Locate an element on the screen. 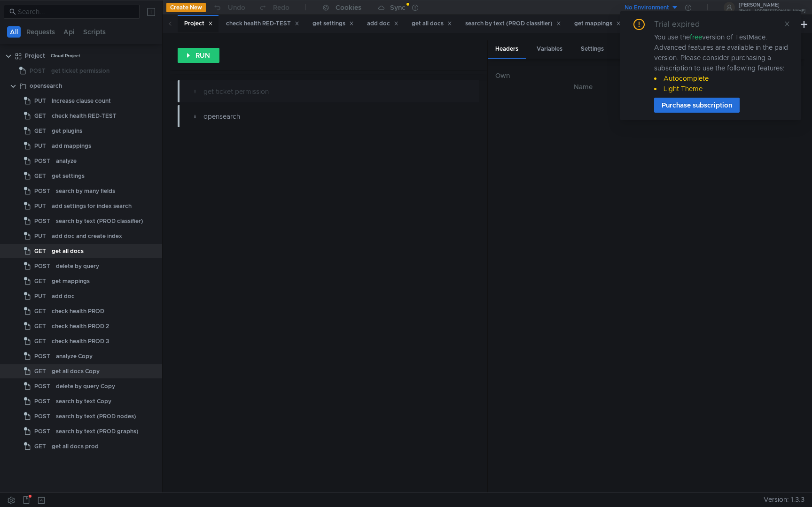 The width and height of the screenshot is (812, 507). div: get all docs Copy is located at coordinates (76, 371).